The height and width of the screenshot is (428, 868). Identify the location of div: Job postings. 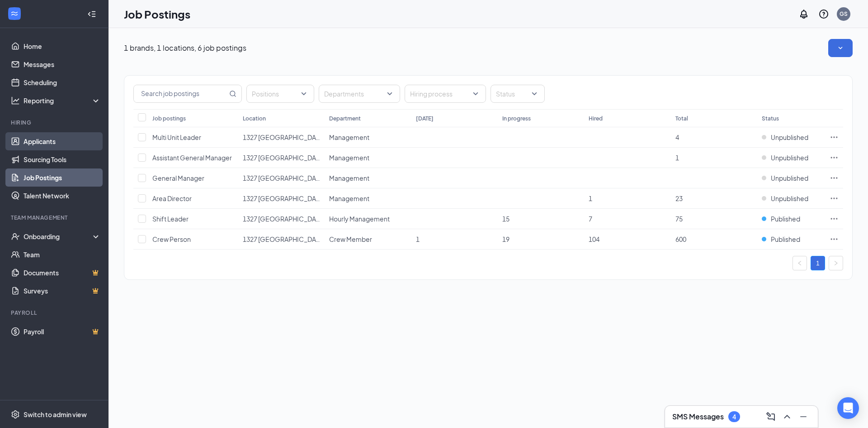
(169, 118).